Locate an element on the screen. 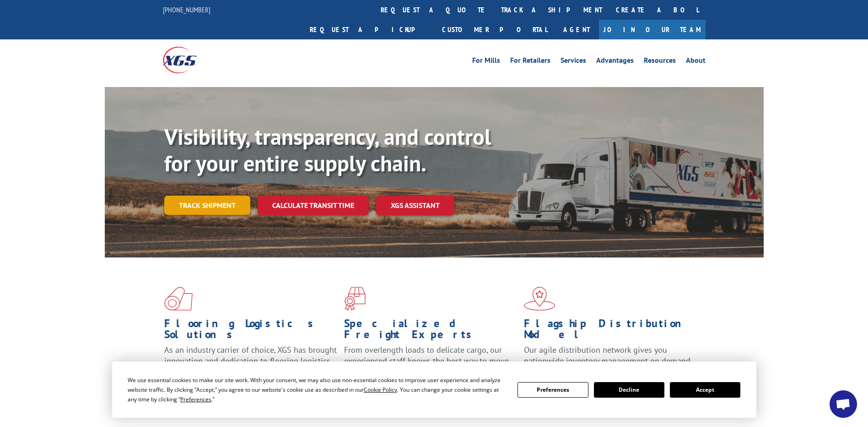  h1: Specialized Freight Experts is located at coordinates (431, 331).